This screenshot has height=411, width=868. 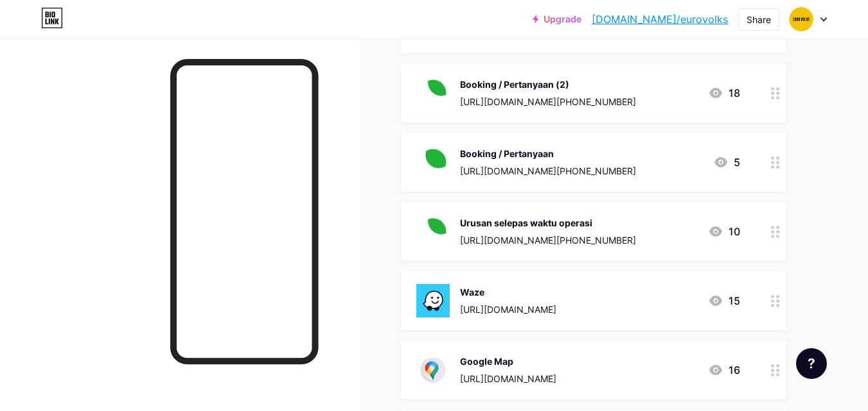 What do you see at coordinates (433, 370) in the screenshot?
I see `img: Google Map` at bounding box center [433, 370].